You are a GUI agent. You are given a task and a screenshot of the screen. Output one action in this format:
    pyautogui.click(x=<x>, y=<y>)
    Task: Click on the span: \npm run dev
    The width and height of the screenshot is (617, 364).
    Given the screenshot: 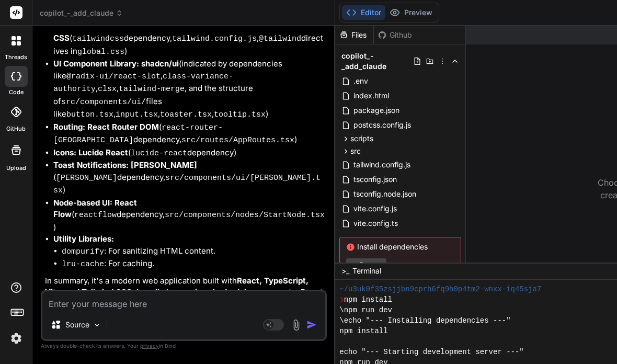 What is the action you would take?
    pyautogui.click(x=366, y=310)
    